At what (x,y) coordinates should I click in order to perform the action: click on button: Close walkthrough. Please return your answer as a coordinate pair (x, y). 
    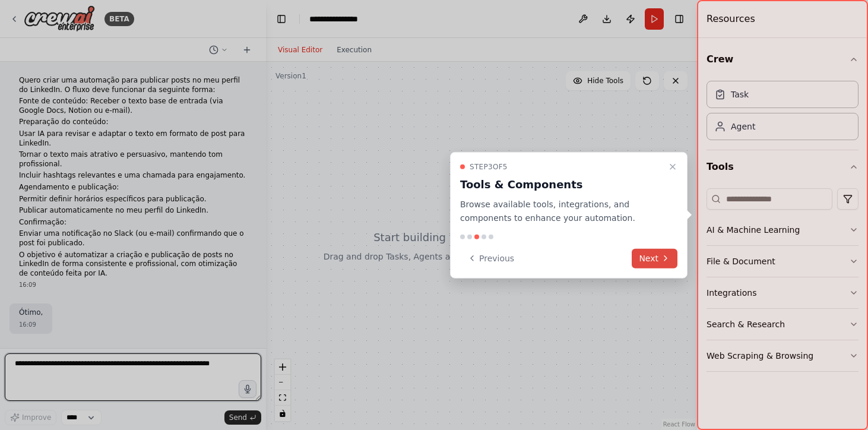
    Looking at the image, I should click on (672, 167).